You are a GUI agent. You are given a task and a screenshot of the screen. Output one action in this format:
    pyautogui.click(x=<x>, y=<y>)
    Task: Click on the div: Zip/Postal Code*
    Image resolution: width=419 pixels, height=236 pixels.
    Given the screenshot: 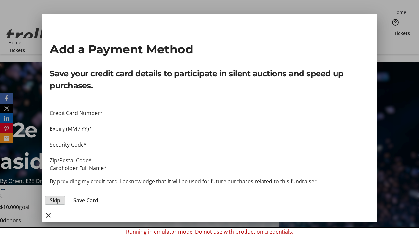 What is the action you would take?
    pyautogui.click(x=209, y=160)
    